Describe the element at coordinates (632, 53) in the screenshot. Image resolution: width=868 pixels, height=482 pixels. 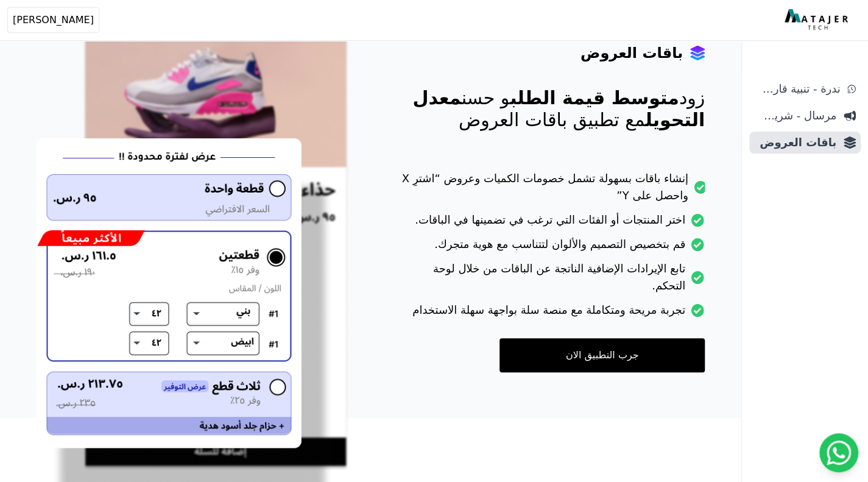
I see `h4: باقات العروض` at that location.